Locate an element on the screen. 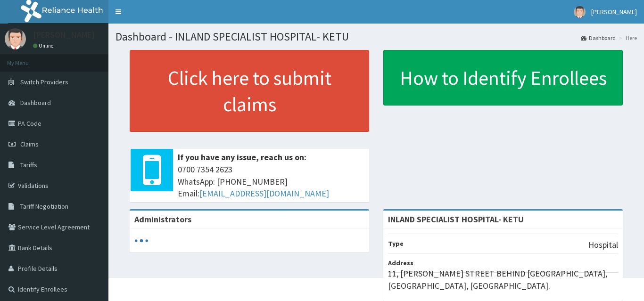 This screenshot has height=301, width=644. span: Claims is located at coordinates (29, 144).